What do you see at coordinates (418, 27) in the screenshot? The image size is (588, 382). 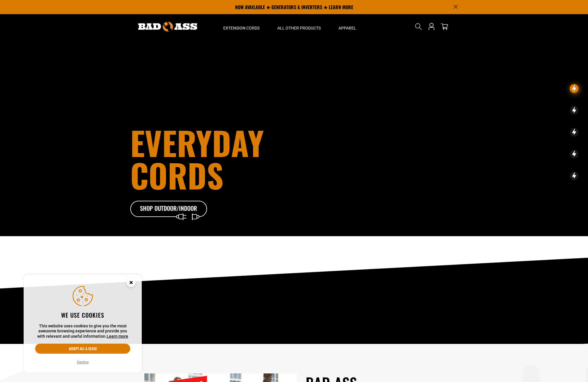 I see `summary: Search` at bounding box center [418, 27].